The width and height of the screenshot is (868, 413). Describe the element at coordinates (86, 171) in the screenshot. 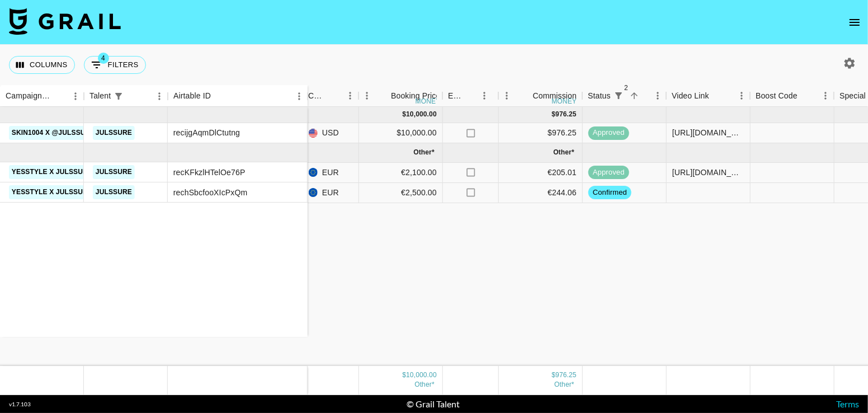

I see `a: Yesstyle x Julssure - SEPTIEMBRE 2025` at that location.